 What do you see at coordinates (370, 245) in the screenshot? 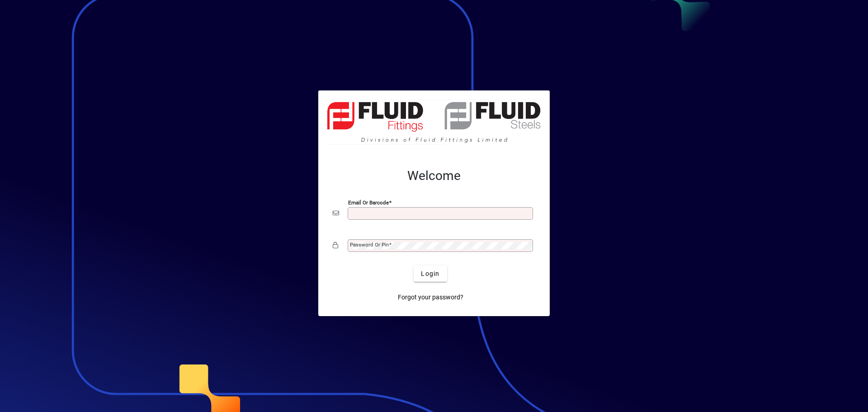
I see `mat-label: Password or Pin` at bounding box center [370, 245].